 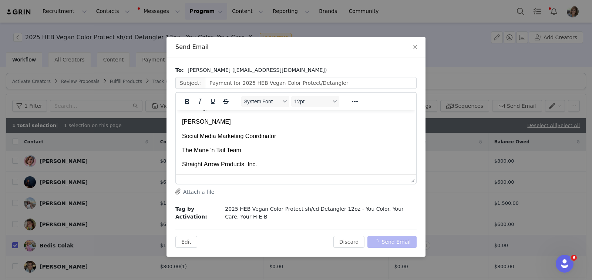 What do you see at coordinates (262, 101) in the screenshot?
I see `span: System Font` at bounding box center [262, 101].